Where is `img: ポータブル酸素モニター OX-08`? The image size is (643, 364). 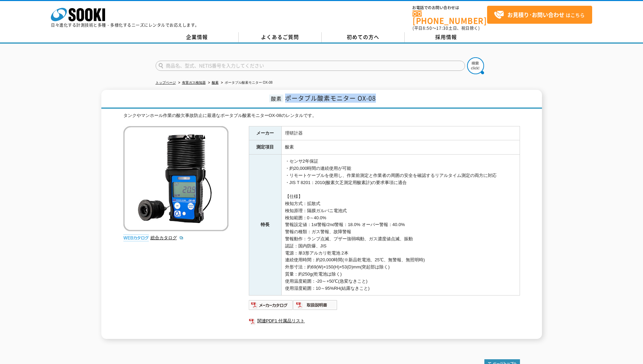 img: ポータブル酸素モニター OX-08 is located at coordinates (176, 178).